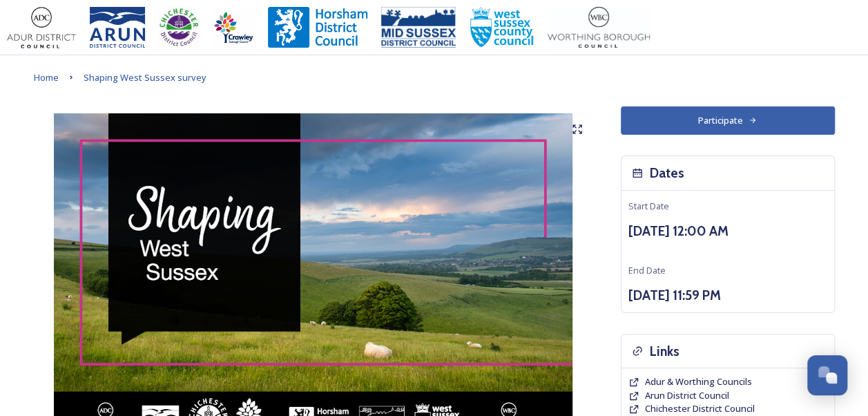  I want to click on a: Participate, so click(728, 120).